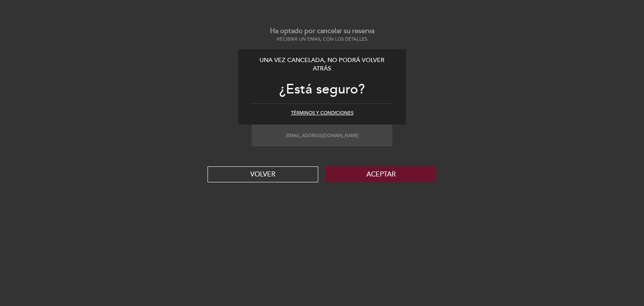  Describe the element at coordinates (322, 64) in the screenshot. I see `div: Una vez cancelada, no podrá volver atrás` at that location.